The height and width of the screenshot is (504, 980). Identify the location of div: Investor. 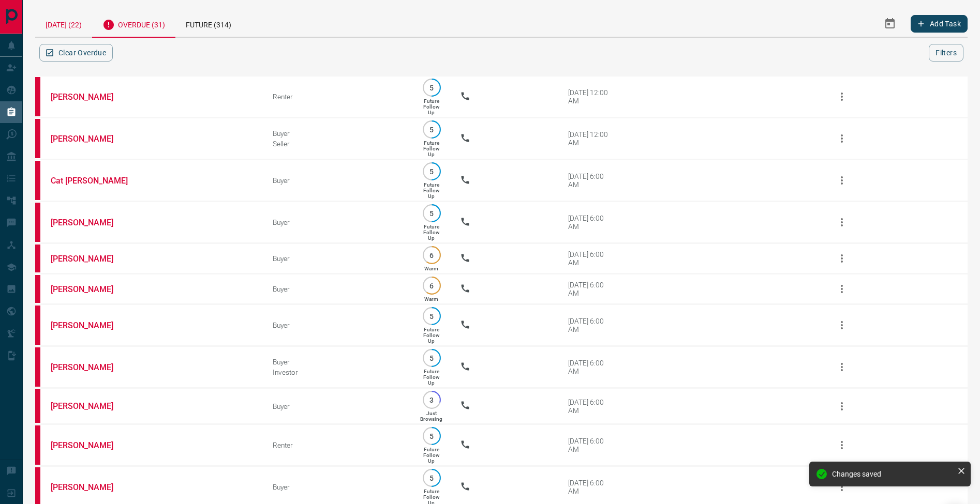
(338, 372).